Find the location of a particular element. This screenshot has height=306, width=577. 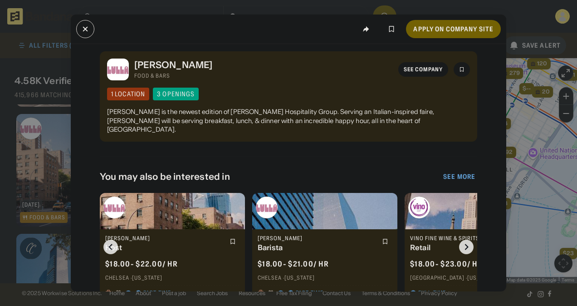

img: Right Arrow is located at coordinates (467, 247).